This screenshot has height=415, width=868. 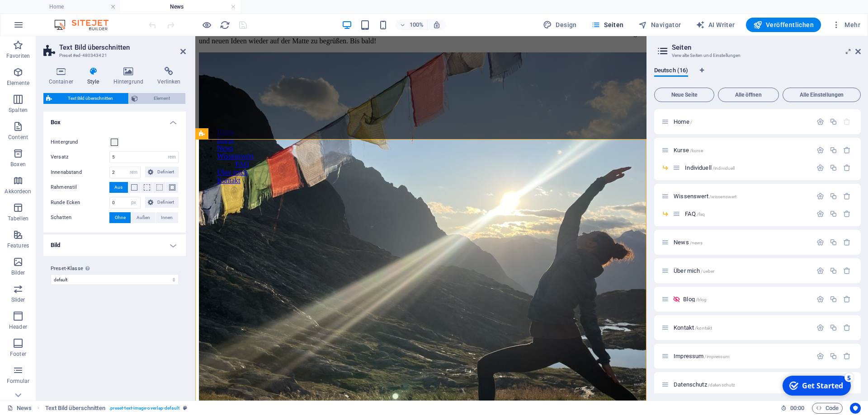 What do you see at coordinates (225, 25) in the screenshot?
I see `i: Seite neu laden` at bounding box center [225, 25].